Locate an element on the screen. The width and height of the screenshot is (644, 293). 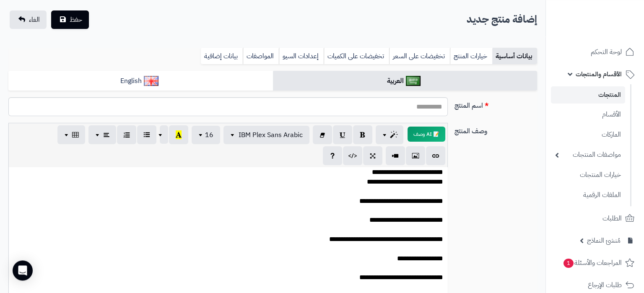
a: المراجعات والأسئلة1 is located at coordinates (595, 263).